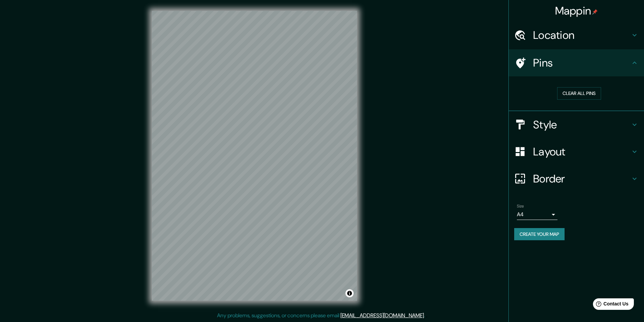 Image resolution: width=644 pixels, height=322 pixels. Describe the element at coordinates (321, 316) in the screenshot. I see `p: Any problems, suggestions, or concerns please email .` at that location.